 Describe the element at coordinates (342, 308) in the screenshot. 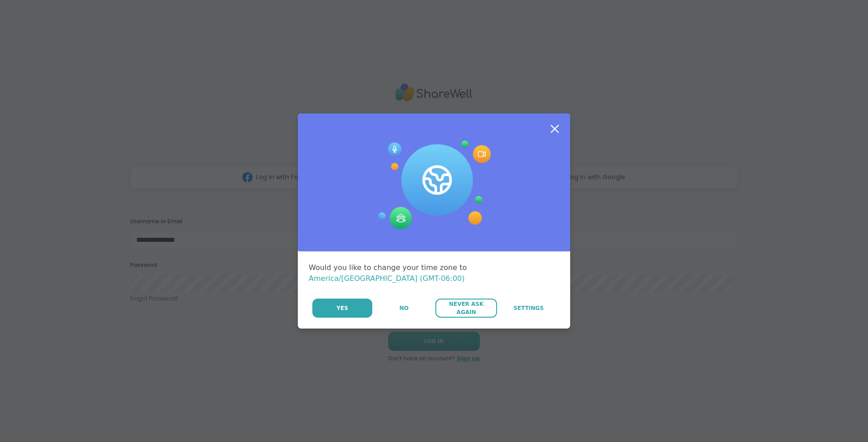

I see `span: Yes` at that location.